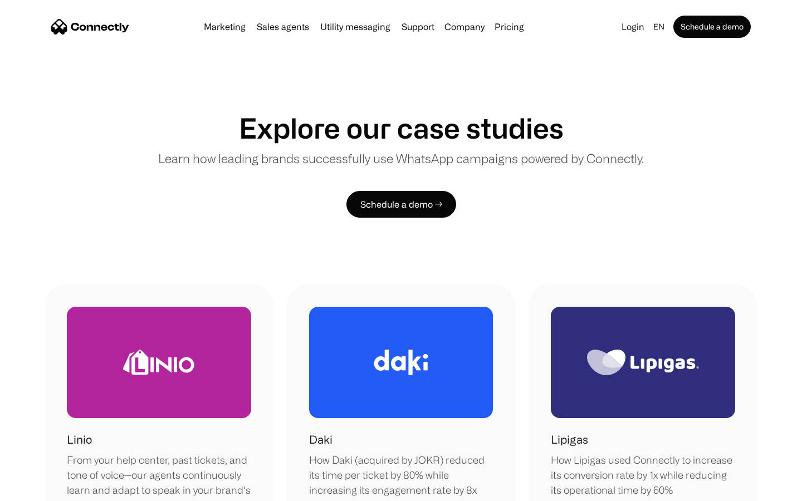  I want to click on img: Linio Logo, so click(159, 362).